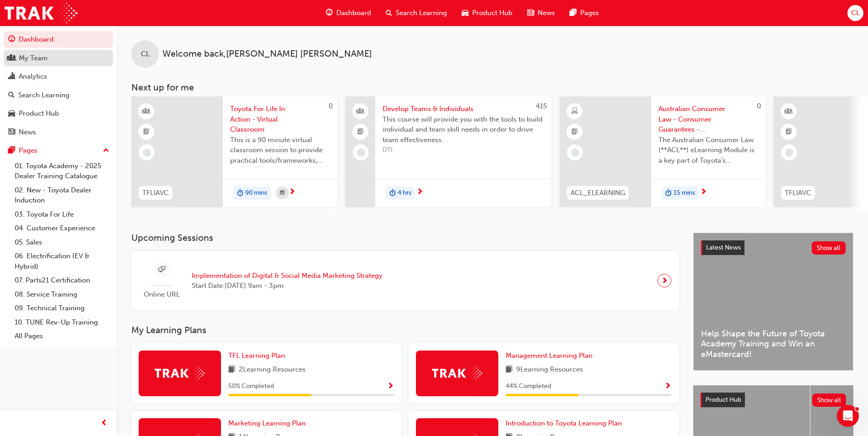  What do you see at coordinates (269, 423) in the screenshot?
I see `a: Marketing Learning Plan` at bounding box center [269, 423].